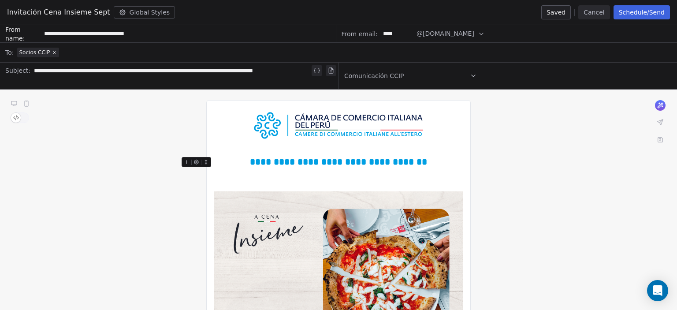 The image size is (677, 310). What do you see at coordinates (641, 12) in the screenshot?
I see `button: Schedule/Send` at bounding box center [641, 12].